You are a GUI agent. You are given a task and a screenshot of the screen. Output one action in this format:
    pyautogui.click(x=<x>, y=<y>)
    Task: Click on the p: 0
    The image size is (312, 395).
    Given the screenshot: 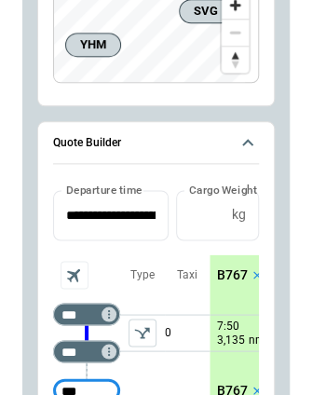 What is the action you would take?
    pyautogui.click(x=187, y=332)
    